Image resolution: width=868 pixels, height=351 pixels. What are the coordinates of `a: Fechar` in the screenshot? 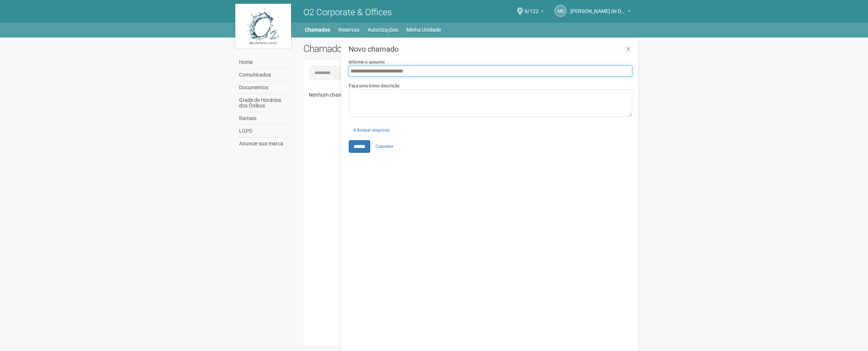 It's located at (628, 50).